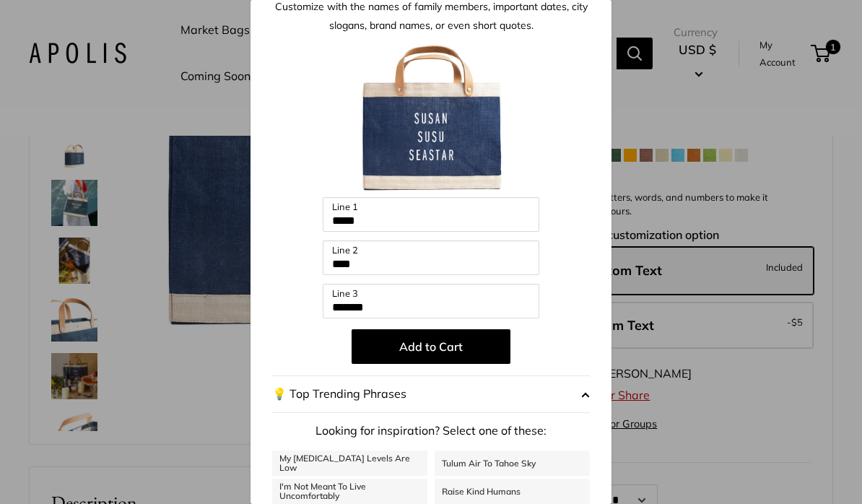 Image resolution: width=862 pixels, height=504 pixels. Describe the element at coordinates (431, 431) in the screenshot. I see `p: Looking for inspiration? Select one of these:` at that location.